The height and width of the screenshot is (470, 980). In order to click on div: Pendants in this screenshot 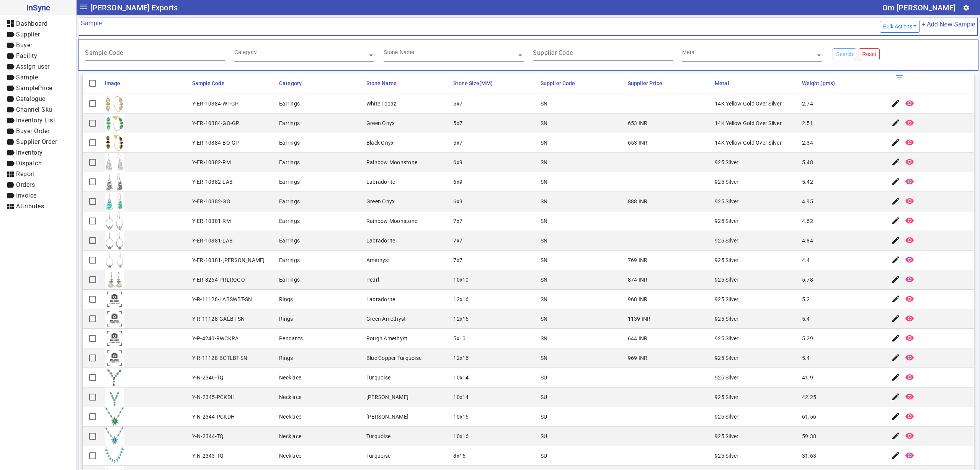, I will do `click(291, 338)`.